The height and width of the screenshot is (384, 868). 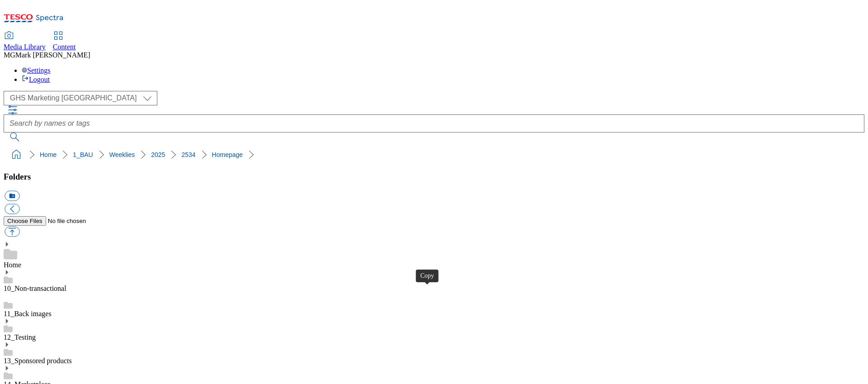 I want to click on a: 2025, so click(x=158, y=154).